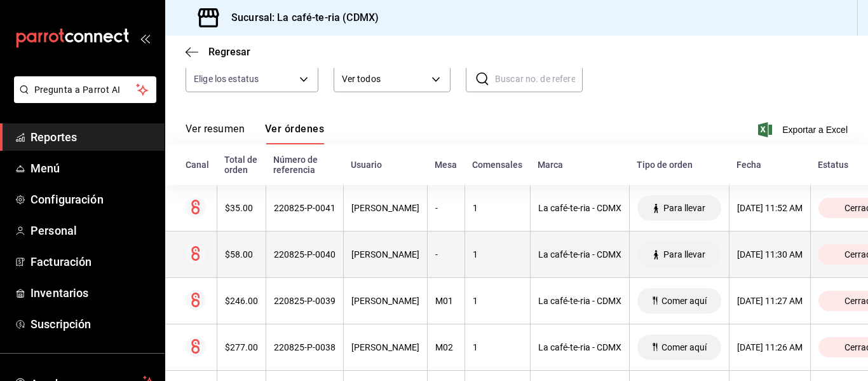  Describe the element at coordinates (215, 134) in the screenshot. I see `button: Ver resumen` at that location.